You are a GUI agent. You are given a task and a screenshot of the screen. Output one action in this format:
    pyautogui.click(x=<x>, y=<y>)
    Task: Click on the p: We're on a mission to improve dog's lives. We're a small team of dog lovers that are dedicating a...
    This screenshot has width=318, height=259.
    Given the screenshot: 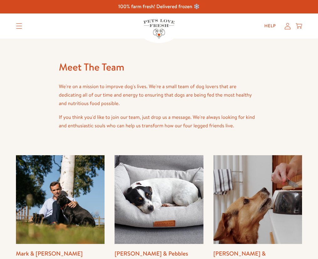 What is the action you would take?
    pyautogui.click(x=159, y=95)
    